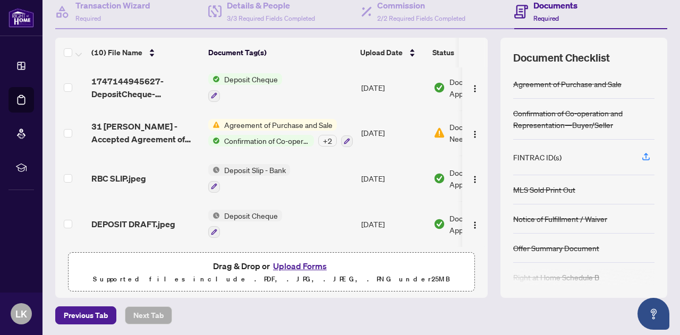 This screenshot has width=680, height=335. Describe the element at coordinates (267, 141) in the screenshot. I see `span: Confirmation of Co-operation and Representation—Buyer/Seller` at that location.